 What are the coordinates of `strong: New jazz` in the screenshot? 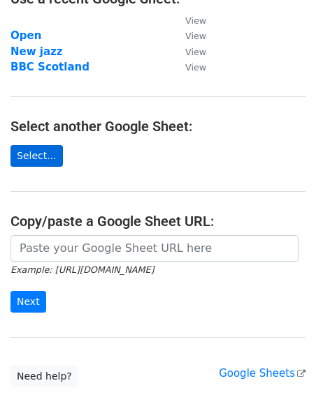 It's located at (36, 52).